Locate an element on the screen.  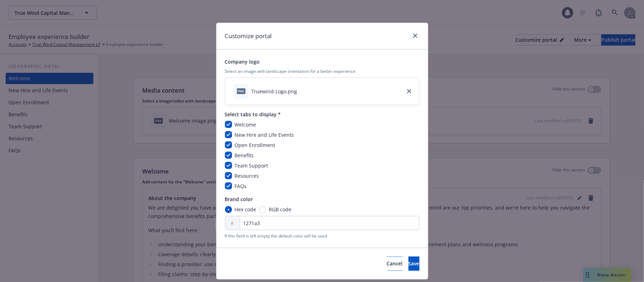
span: Welcome is located at coordinates (245, 124).